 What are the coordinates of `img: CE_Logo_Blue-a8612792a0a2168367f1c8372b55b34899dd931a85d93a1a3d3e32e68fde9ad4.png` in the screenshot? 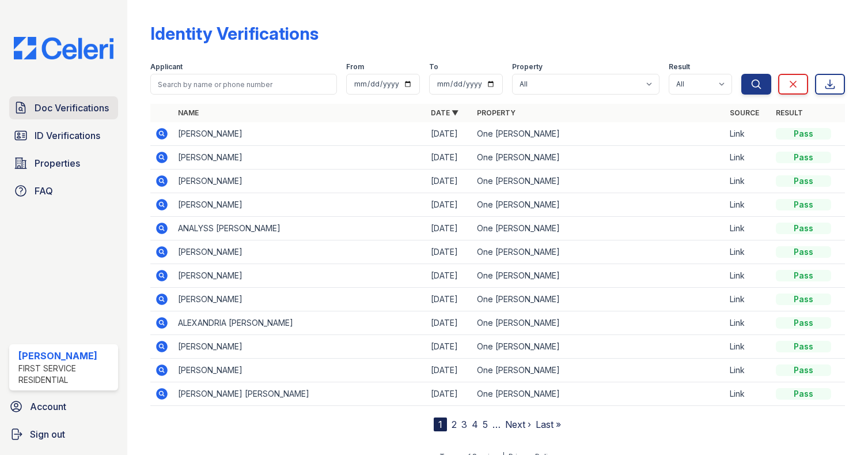 It's located at (63, 48).